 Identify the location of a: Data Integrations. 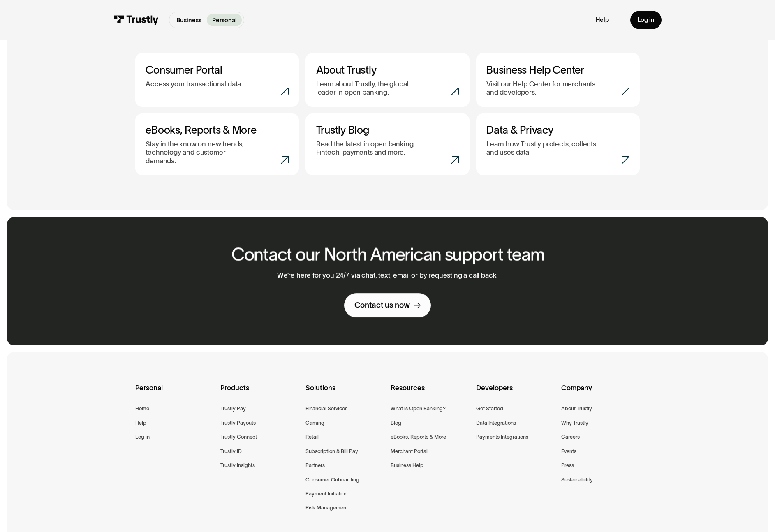
(496, 423).